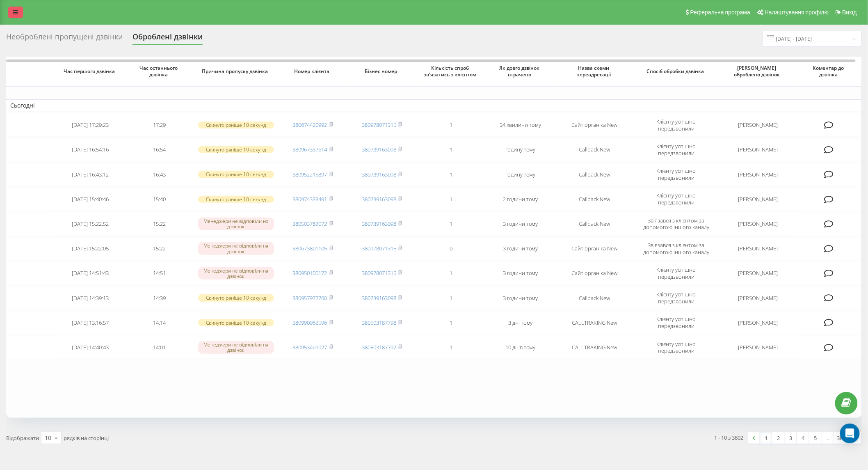 This screenshot has width=868, height=470. What do you see at coordinates (779, 438) in the screenshot?
I see `a: 2` at bounding box center [779, 438].